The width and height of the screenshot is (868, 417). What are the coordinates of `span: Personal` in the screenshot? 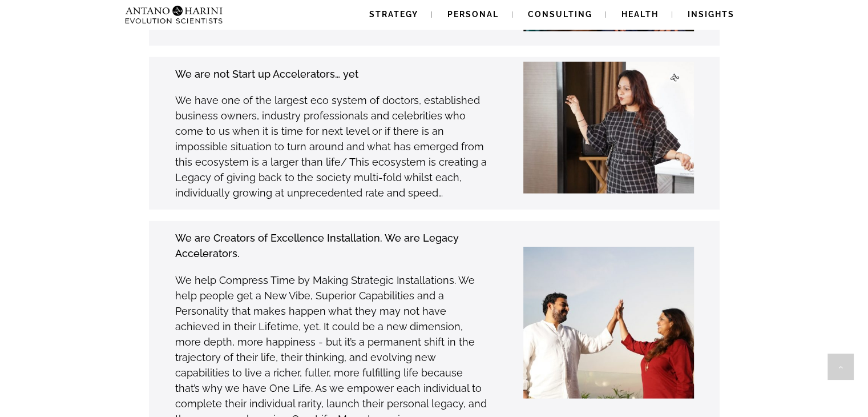 It's located at (473, 14).